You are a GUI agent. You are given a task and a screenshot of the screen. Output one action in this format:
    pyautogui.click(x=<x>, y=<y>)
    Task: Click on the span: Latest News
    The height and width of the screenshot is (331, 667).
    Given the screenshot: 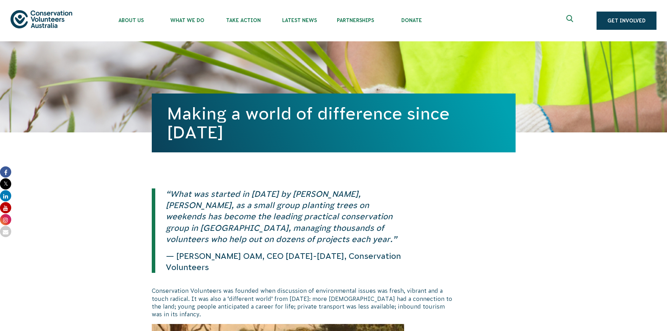 What is the action you would take?
    pyautogui.click(x=299, y=20)
    